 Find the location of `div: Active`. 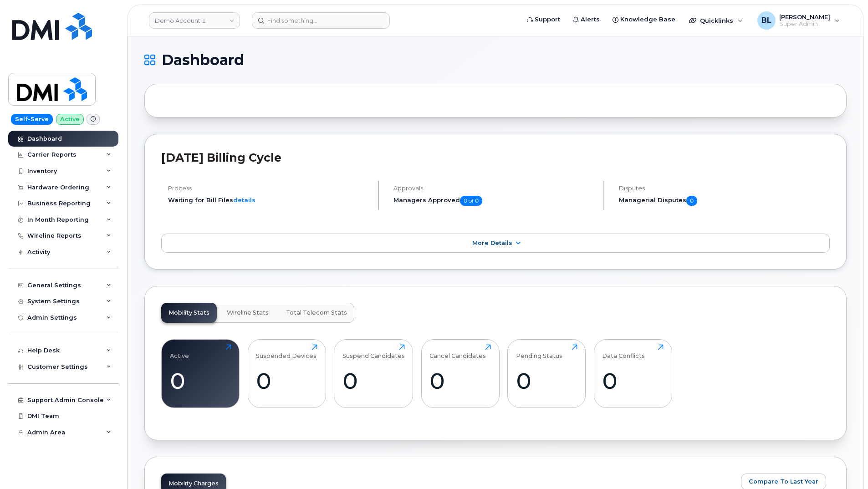

div: Active is located at coordinates (179, 351).